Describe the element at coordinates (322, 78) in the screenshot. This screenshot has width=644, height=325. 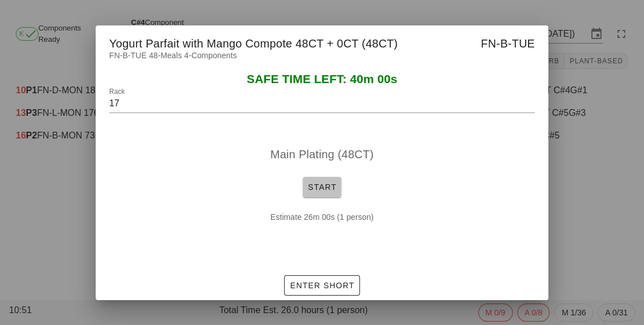
I see `span: SAFE TIME LEFT: 40m 00s` at that location.